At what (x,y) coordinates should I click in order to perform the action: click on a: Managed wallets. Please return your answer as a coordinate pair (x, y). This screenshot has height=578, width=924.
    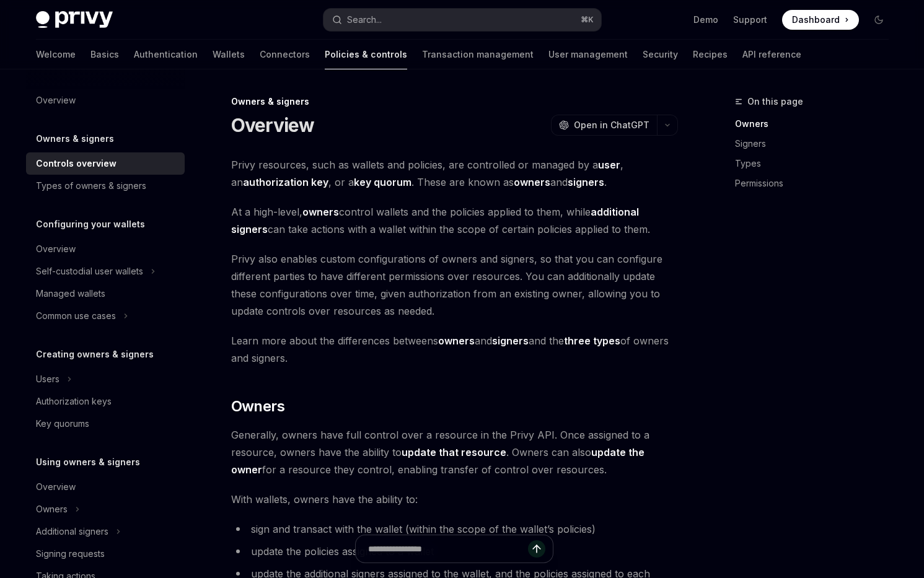
    Looking at the image, I should click on (105, 294).